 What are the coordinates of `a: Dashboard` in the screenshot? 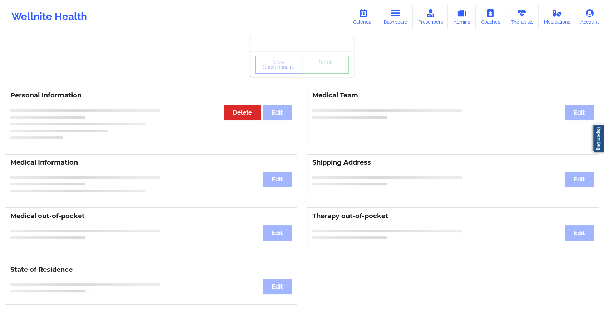 It's located at (396, 17).